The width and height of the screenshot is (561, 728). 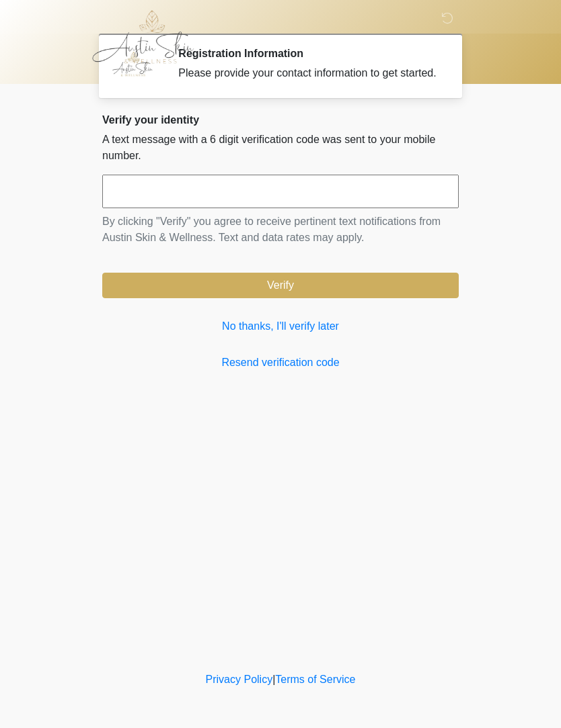 What do you see at coordinates (280, 363) in the screenshot?
I see `a: Resend verification code` at bounding box center [280, 363].